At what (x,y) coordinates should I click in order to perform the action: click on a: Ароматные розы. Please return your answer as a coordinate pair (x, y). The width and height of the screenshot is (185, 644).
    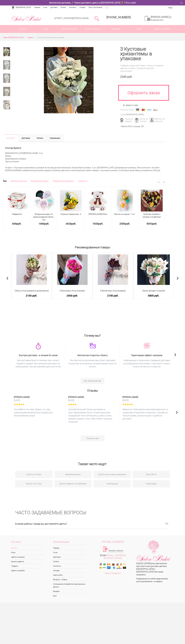
    Looking at the image, I should click on (73, 474).